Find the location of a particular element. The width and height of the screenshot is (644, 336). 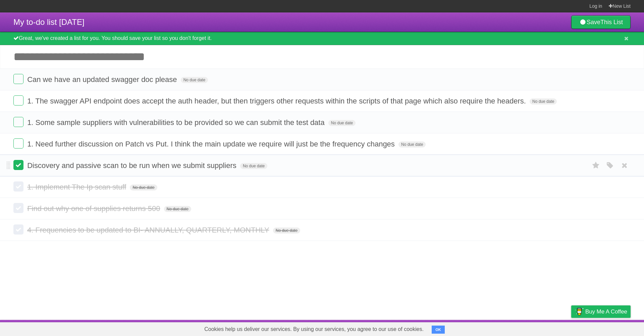

a: Buy me a coffee is located at coordinates (601, 311).